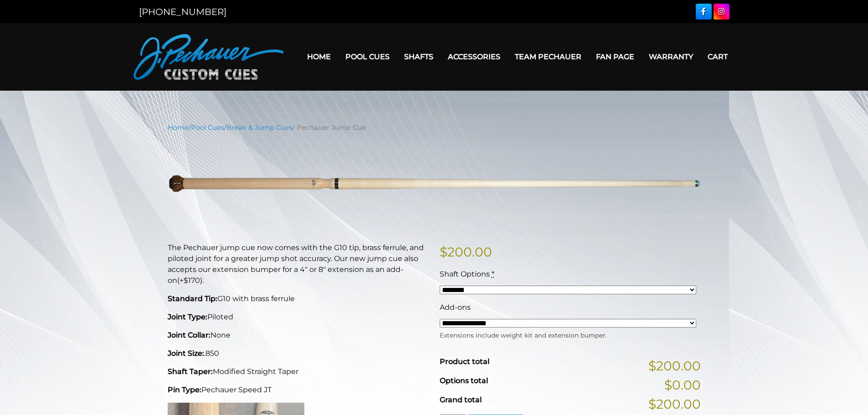  Describe the element at coordinates (259, 128) in the screenshot. I see `a: Break & Jump Cues` at that location.